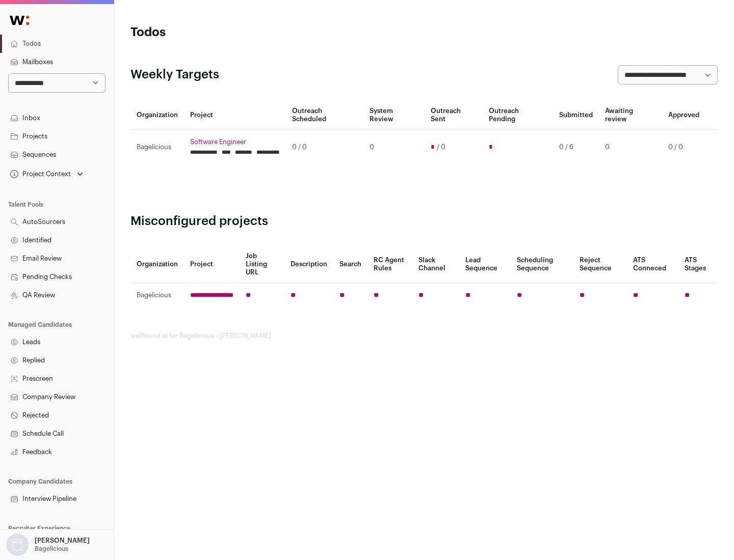  What do you see at coordinates (51, 549) in the screenshot?
I see `p: Bagelicious` at bounding box center [51, 549].